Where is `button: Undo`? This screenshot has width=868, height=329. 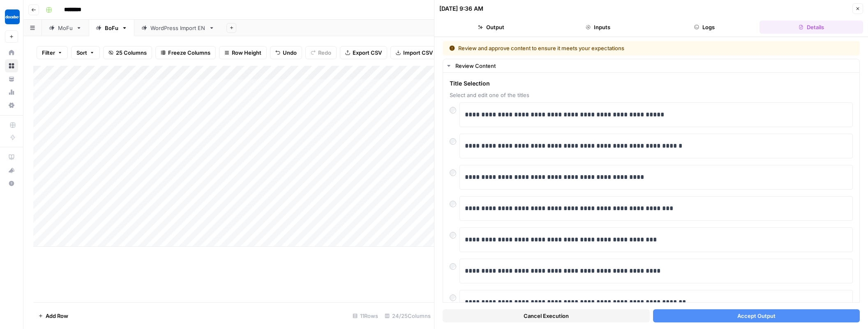
button: Undo is located at coordinates (286, 53).